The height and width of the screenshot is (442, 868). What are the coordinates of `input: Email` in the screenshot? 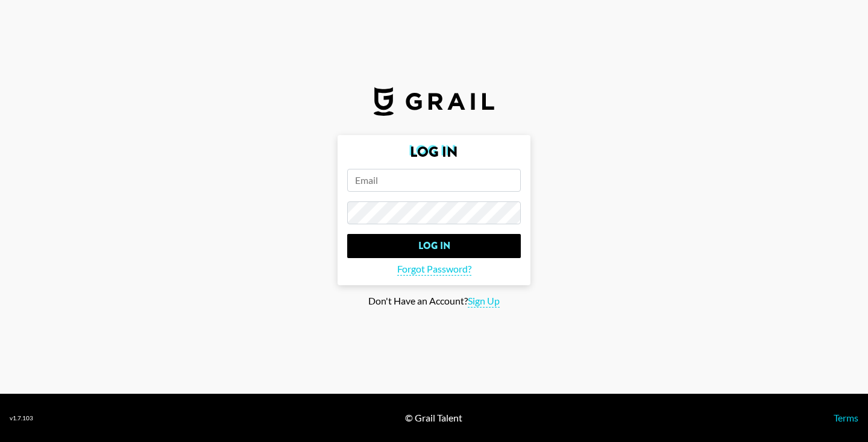 It's located at (434, 180).